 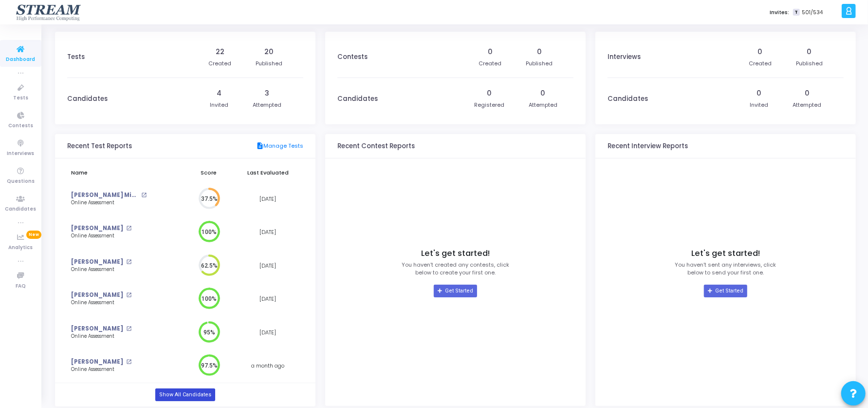 What do you see at coordinates (21, 59) in the screenshot?
I see `span: Dashboard` at bounding box center [21, 59].